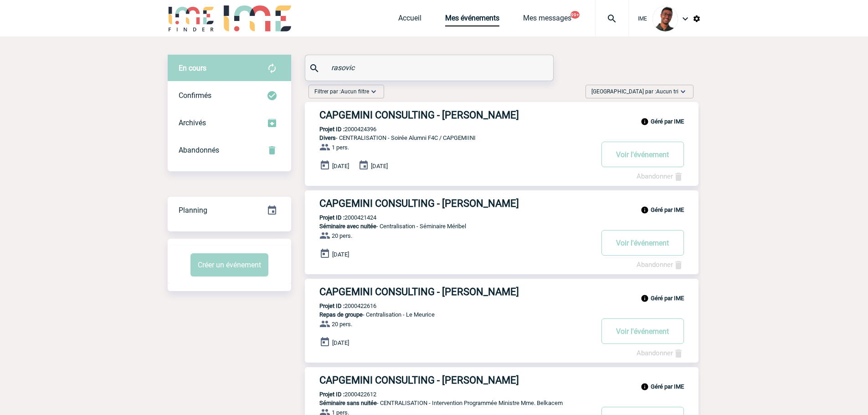  What do you see at coordinates (229, 68) in the screenshot?
I see `div: Retrouvez ici tous vos évènements avant confirmation` at bounding box center [229, 68].